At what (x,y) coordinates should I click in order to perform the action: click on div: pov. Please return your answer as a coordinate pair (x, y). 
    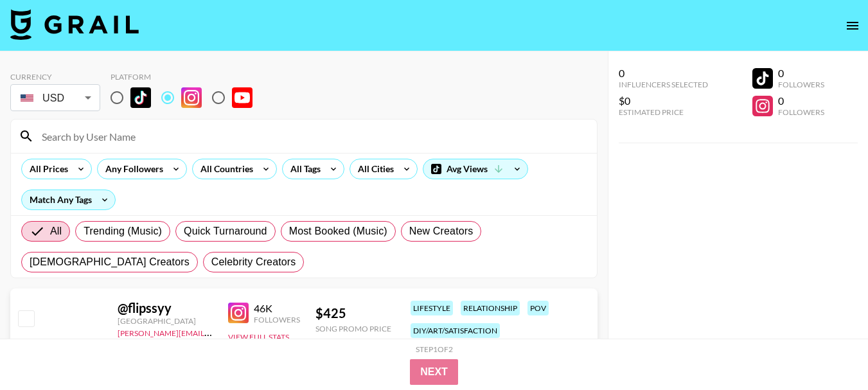
    Looking at the image, I should click on (537, 308).